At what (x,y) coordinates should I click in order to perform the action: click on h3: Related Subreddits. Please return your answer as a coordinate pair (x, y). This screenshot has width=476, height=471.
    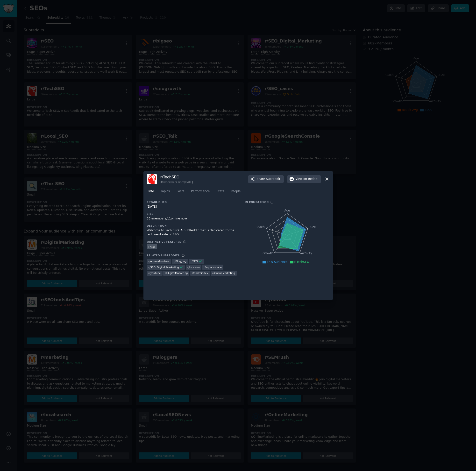
    Looking at the image, I should click on (164, 256).